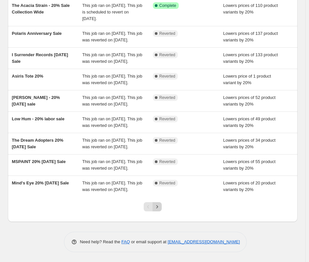 The height and width of the screenshot is (262, 309). Describe the element at coordinates (126, 241) in the screenshot. I see `a: FAQ` at that location.